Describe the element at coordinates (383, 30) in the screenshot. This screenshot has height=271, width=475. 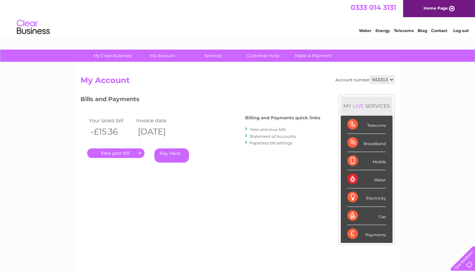
I see `a: Energy` at that location.